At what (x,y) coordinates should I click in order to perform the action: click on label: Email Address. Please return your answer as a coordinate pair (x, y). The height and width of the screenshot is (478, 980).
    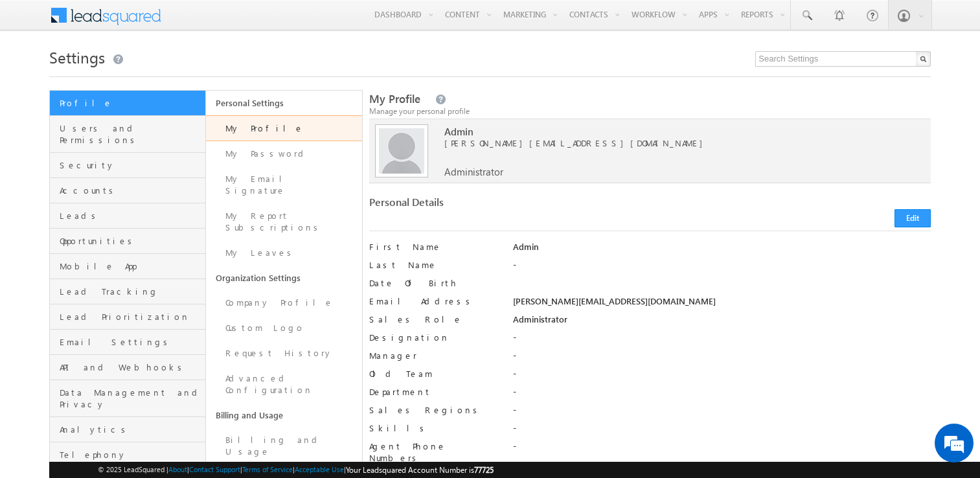
    Looking at the image, I should click on (434, 301).